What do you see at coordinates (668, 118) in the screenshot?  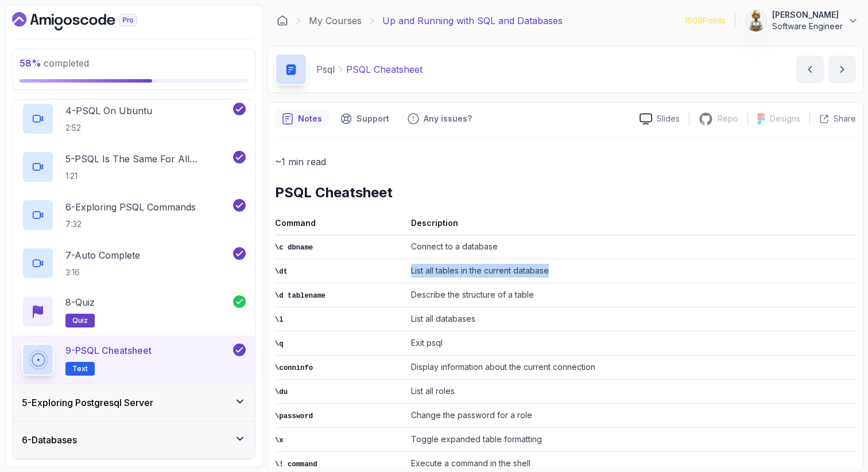 I see `p: Slides` at bounding box center [668, 118].